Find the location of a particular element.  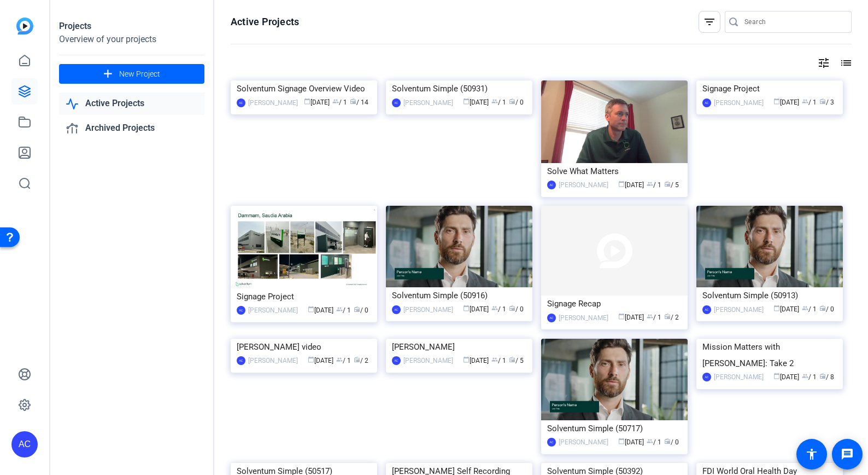

input: Search is located at coordinates (794, 22).